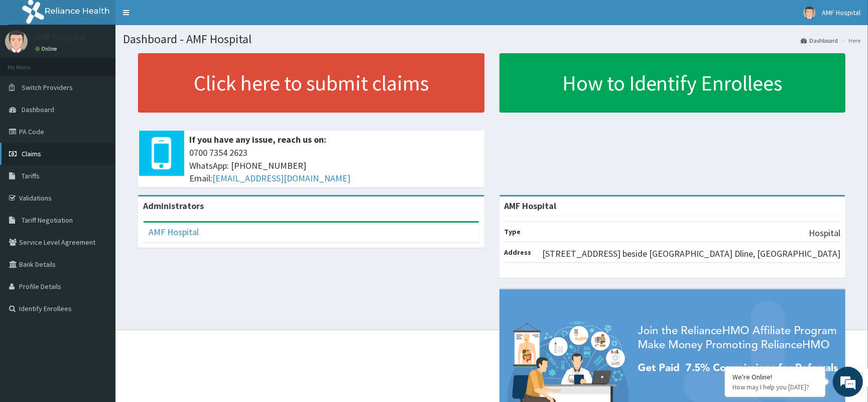 Image resolution: width=868 pixels, height=402 pixels. What do you see at coordinates (840, 13) in the screenshot?
I see `span: AMF Hospital` at bounding box center [840, 13].